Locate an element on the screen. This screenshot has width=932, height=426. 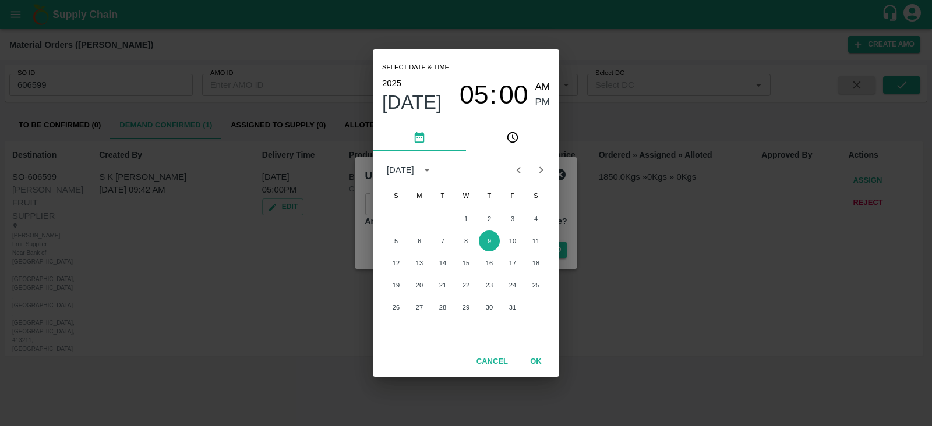
button: PM is located at coordinates (543, 103).